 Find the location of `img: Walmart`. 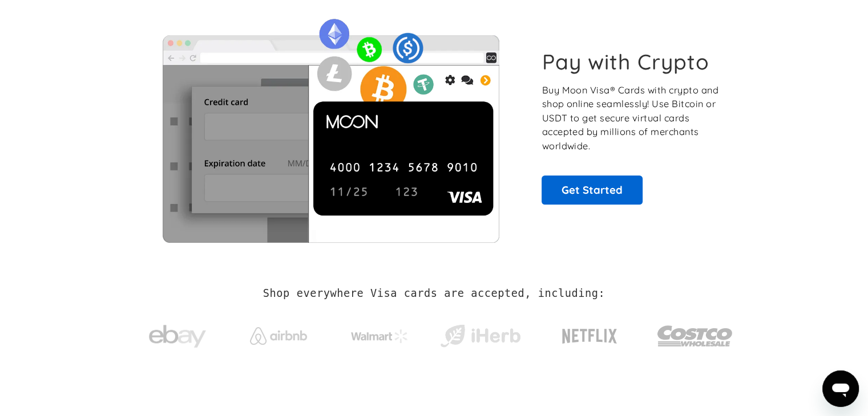

img: Walmart is located at coordinates (380, 336).